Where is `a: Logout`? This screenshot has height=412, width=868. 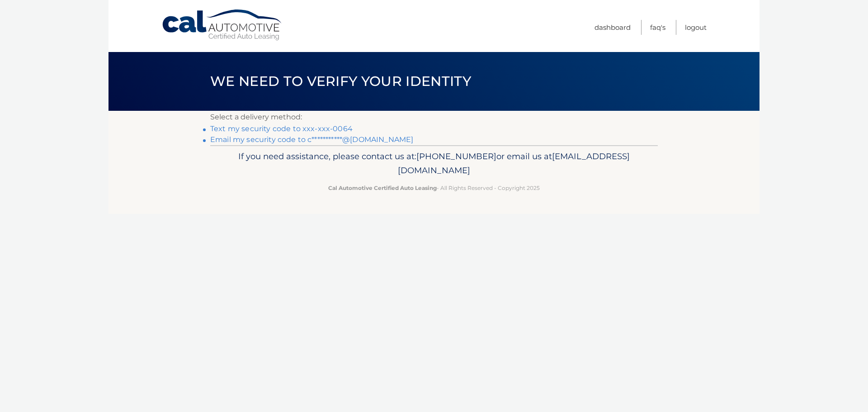 a: Logout is located at coordinates (696, 27).